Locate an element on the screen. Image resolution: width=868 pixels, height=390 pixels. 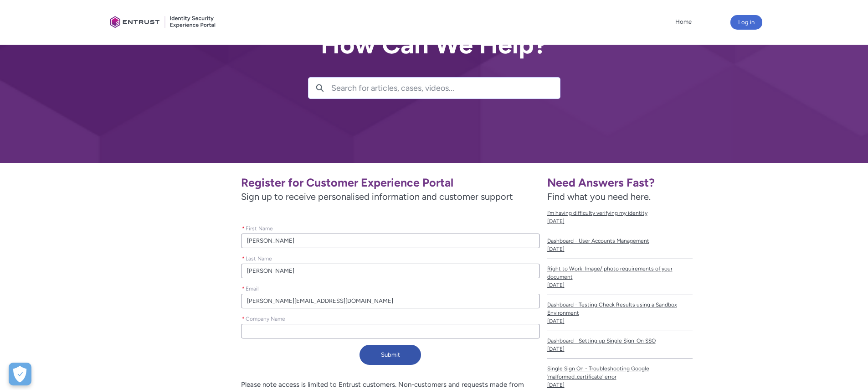
label: Email is located at coordinates (251, 288).